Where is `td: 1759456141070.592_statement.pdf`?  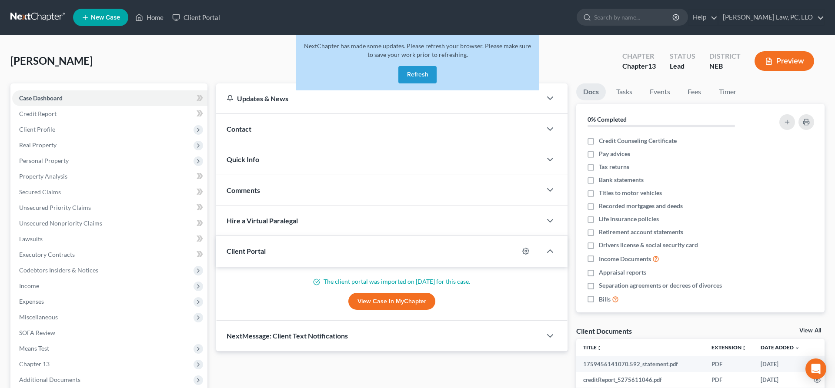 td: 1759456141070.592_statement.pdf is located at coordinates (640, 364).